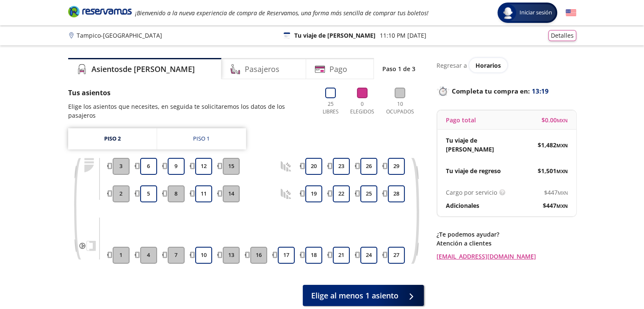  I want to click on button: 5, so click(148, 194).